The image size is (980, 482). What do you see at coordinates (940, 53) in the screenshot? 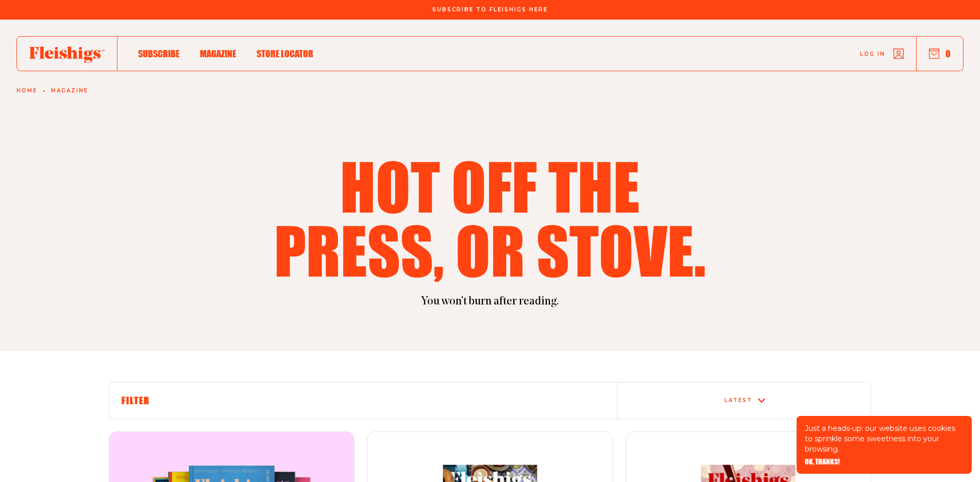
I see `button: 0` at bounding box center [940, 53].